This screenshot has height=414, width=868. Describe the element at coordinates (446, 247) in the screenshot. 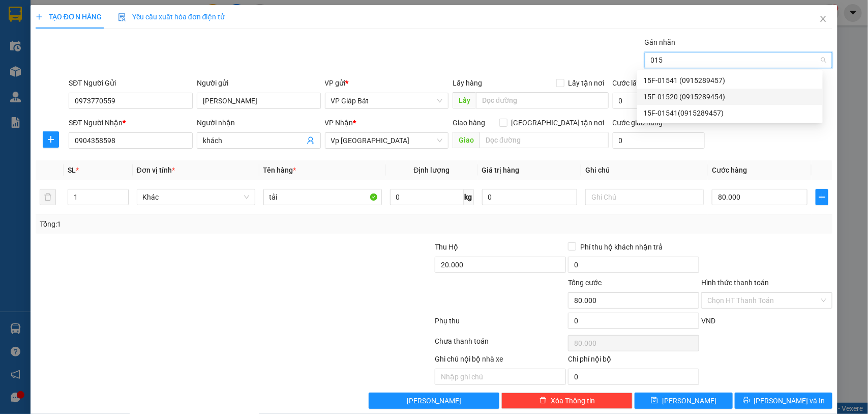

I see `span: Thu Hộ` at that location.